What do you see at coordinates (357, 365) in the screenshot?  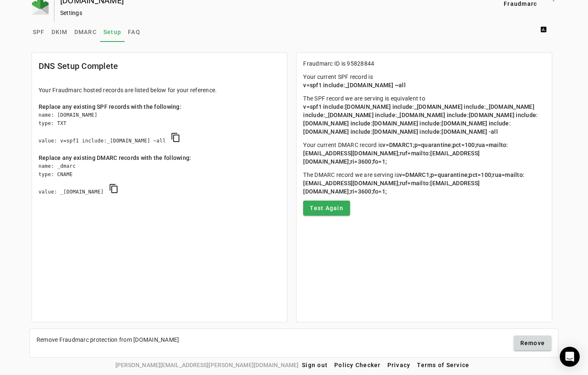 I see `span: Policy Checker` at bounding box center [357, 365].